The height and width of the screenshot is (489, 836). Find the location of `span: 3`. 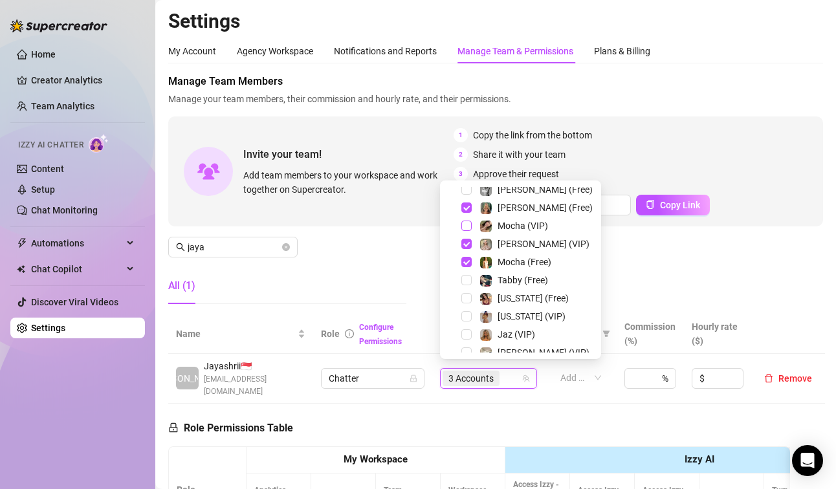

span: 3 is located at coordinates (461, 174).